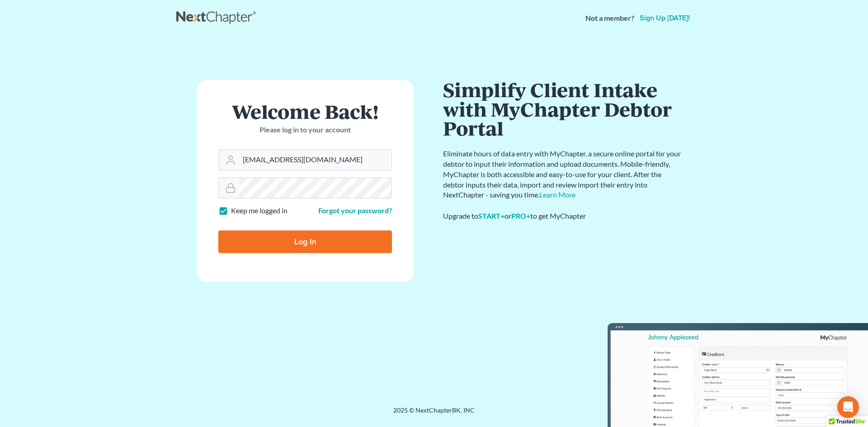 This screenshot has height=427, width=868. I want to click on a: START+, so click(492, 215).